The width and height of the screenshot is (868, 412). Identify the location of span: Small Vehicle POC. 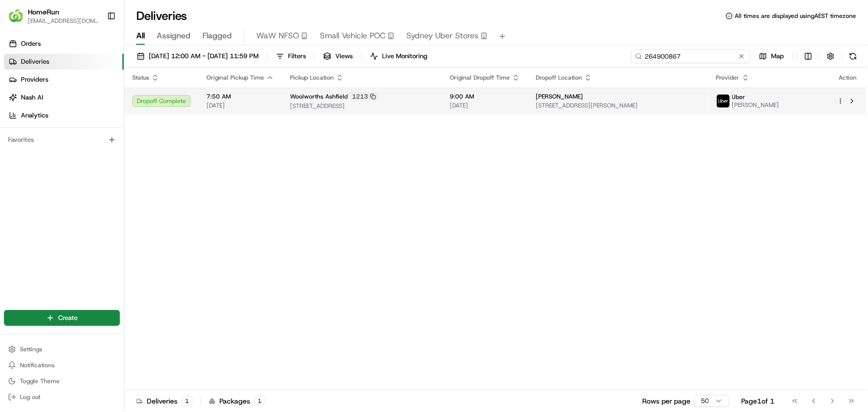
(352, 36).